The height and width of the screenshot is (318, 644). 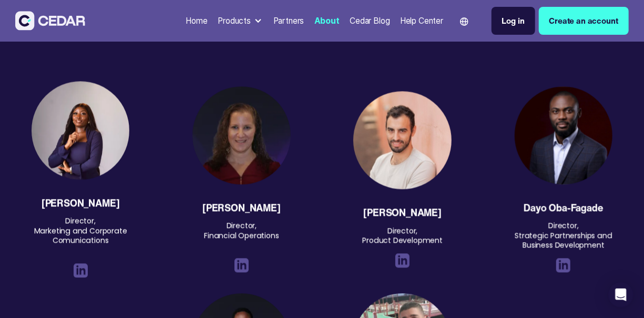 What do you see at coordinates (327, 20) in the screenshot?
I see `div: About` at bounding box center [327, 20].